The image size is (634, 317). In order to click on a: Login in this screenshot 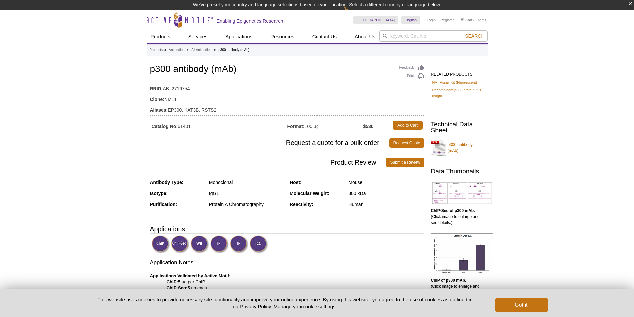, I will do `click(431, 20)`.